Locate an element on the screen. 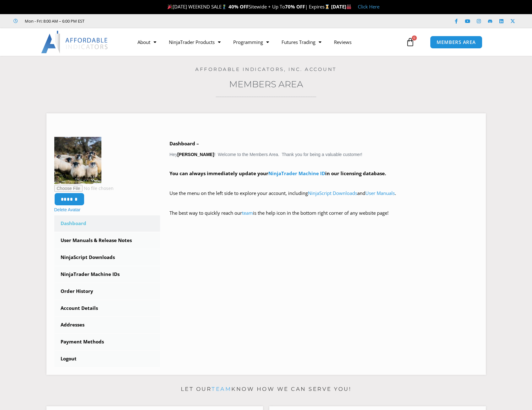 This screenshot has width=532, height=410. b: Dashboard – is located at coordinates (184, 143).